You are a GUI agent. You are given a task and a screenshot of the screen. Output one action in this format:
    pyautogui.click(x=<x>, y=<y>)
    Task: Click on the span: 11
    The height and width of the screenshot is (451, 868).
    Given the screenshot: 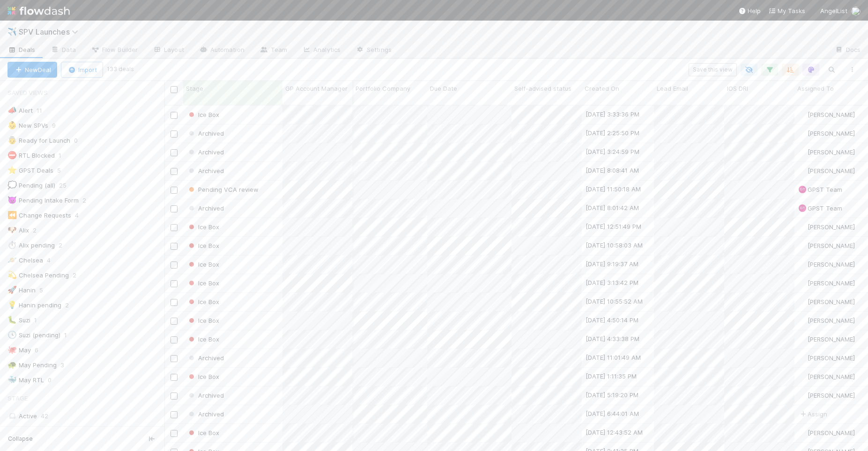 What is the action you would take?
    pyautogui.click(x=44, y=110)
    